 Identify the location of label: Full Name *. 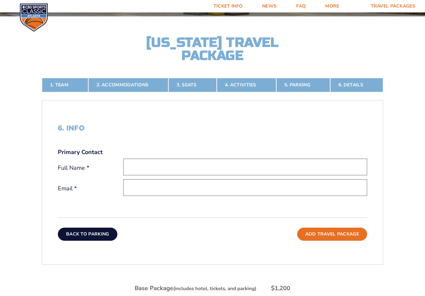
(90, 168).